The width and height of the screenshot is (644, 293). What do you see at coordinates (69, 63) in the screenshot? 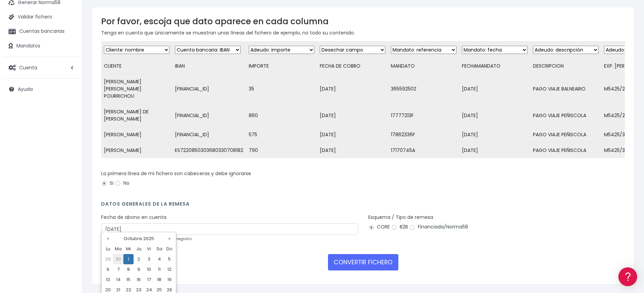
I see `a: Información general` at bounding box center [69, 63].